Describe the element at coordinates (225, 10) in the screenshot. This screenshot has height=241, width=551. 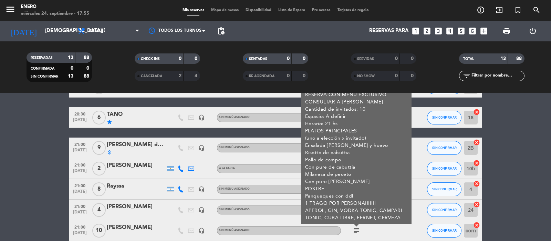
I see `span: Mapa de mesas` at that location.